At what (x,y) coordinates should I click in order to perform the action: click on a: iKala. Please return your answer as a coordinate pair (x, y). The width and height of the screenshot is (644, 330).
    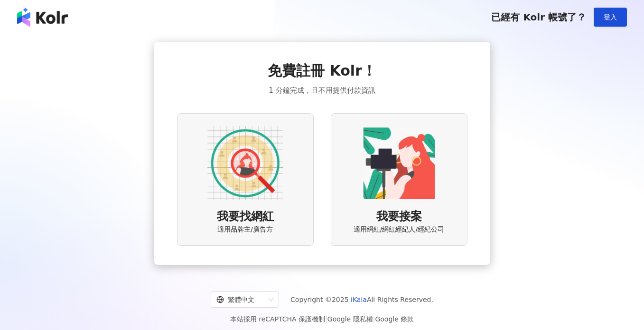
    Looking at the image, I should click on (359, 299).